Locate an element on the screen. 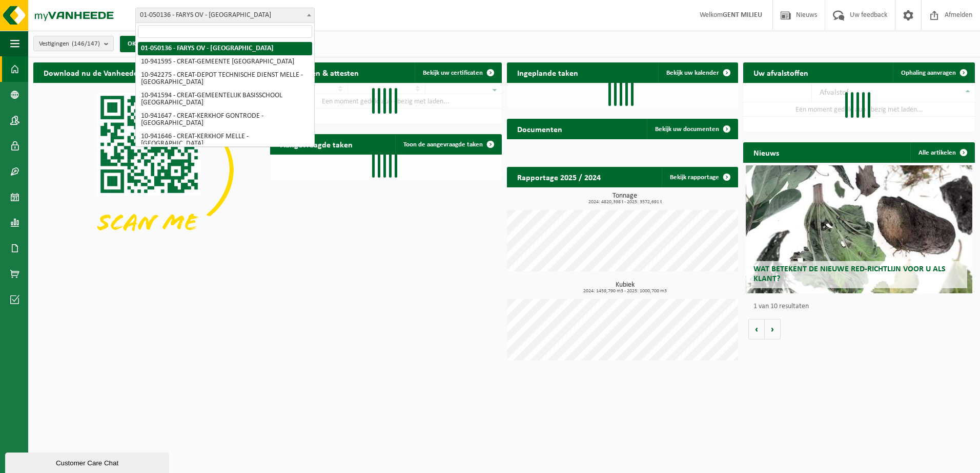 Image resolution: width=980 pixels, height=473 pixels. h2: Download nu de Vanheede+ app! is located at coordinates (101, 73).